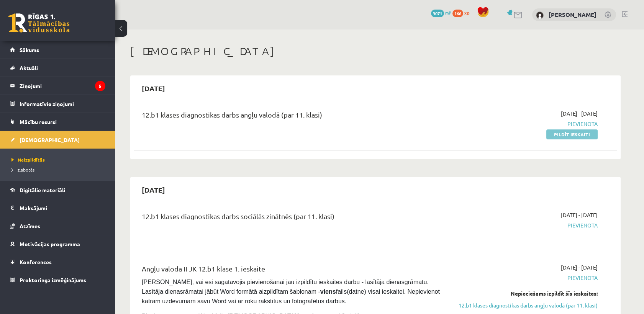 This screenshot has height=314, width=644. I want to click on span: Motivācijas programma, so click(50, 244).